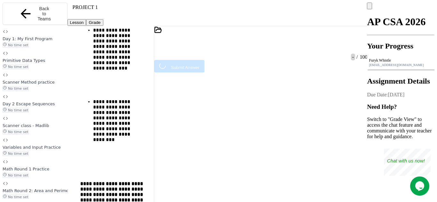  What do you see at coordinates (400, 128) in the screenshot?
I see `p: Switch to "Grade View" to access the chat feature and communicate with your teacher for help and ...` at bounding box center [400, 128].